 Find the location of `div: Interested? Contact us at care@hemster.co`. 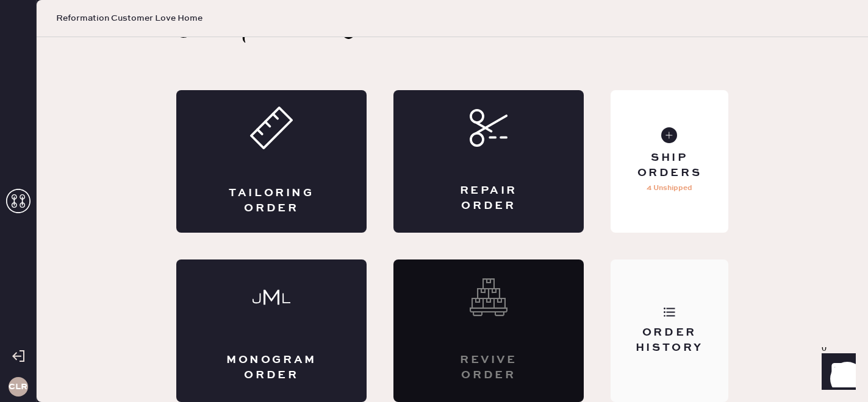

div: Interested? Contact us at care@hemster.co is located at coordinates (489, 331).